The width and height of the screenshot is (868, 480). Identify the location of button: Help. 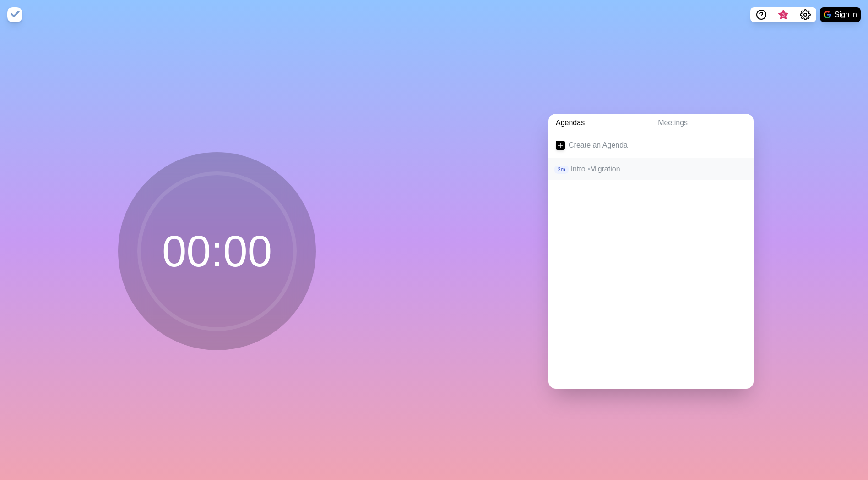
(762, 15).